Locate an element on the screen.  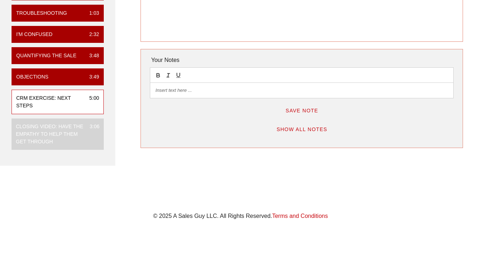
div: Objections is located at coordinates (32, 77).